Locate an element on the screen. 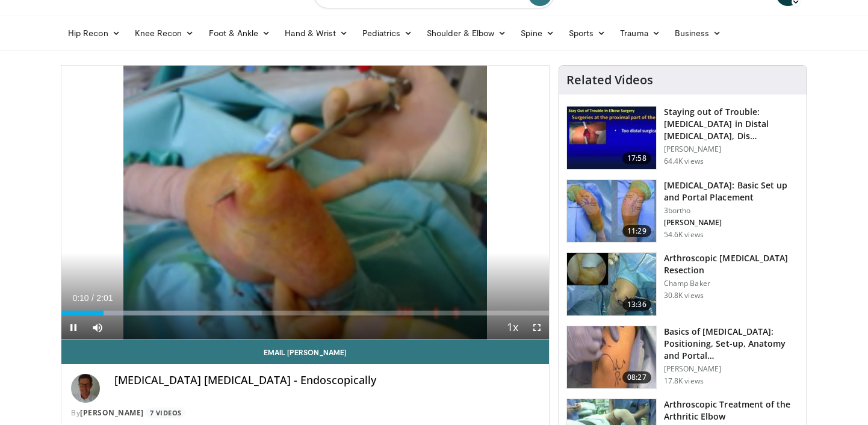 The height and width of the screenshot is (425, 868). img: b6cb6368-1f97-4822-9cbd-ab23a8265dd2.150x105_q85_crop-smart_upscale.jpg is located at coordinates (612, 358).